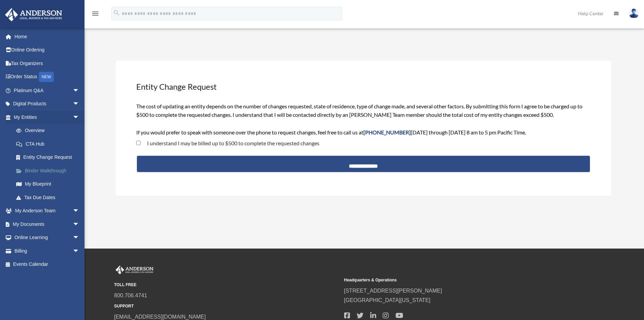 The width and height of the screenshot is (644, 320). I want to click on a: Tax Organizers, so click(47, 63).